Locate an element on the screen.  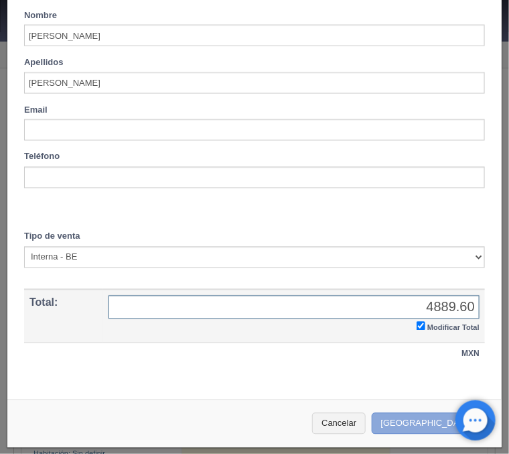
label: Teléfono is located at coordinates (42, 157).